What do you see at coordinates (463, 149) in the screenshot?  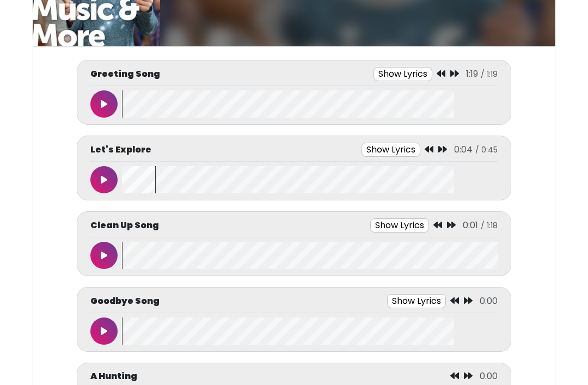 I see `span: 0:04` at bounding box center [463, 149].